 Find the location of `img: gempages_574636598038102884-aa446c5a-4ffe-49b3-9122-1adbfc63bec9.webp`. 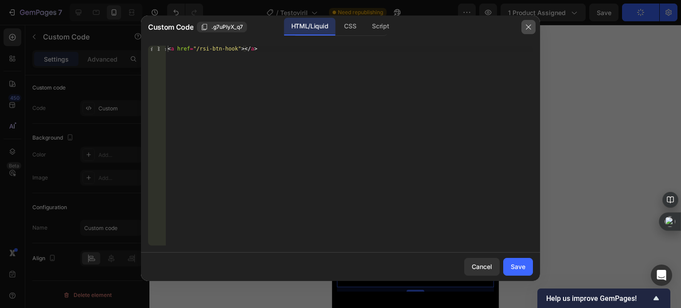

img: gempages_574636598038102884-aa446c5a-4ffe-49b3-9122-1adbfc63bec9.webp is located at coordinates (83, 171).